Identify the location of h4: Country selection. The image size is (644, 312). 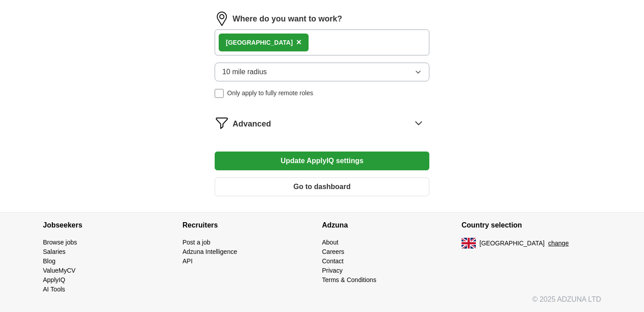
(531, 225).